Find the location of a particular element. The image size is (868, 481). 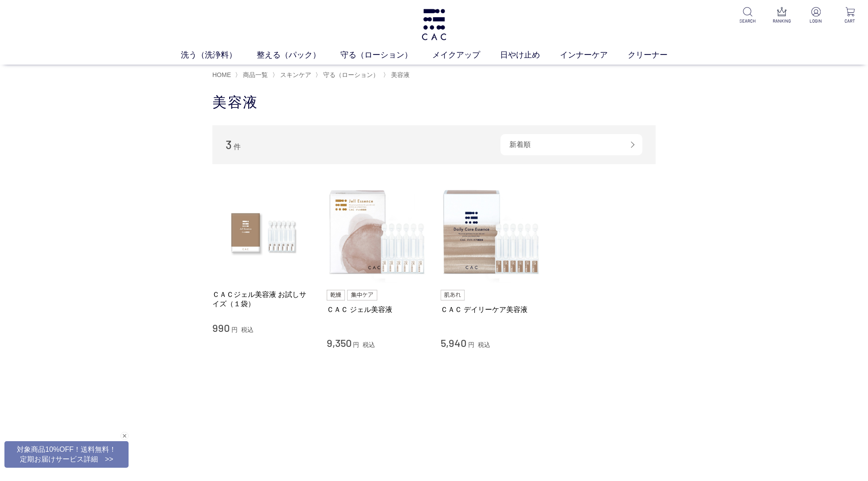

img: ＣＡＣ ジェル美容液 is located at coordinates (377, 232).